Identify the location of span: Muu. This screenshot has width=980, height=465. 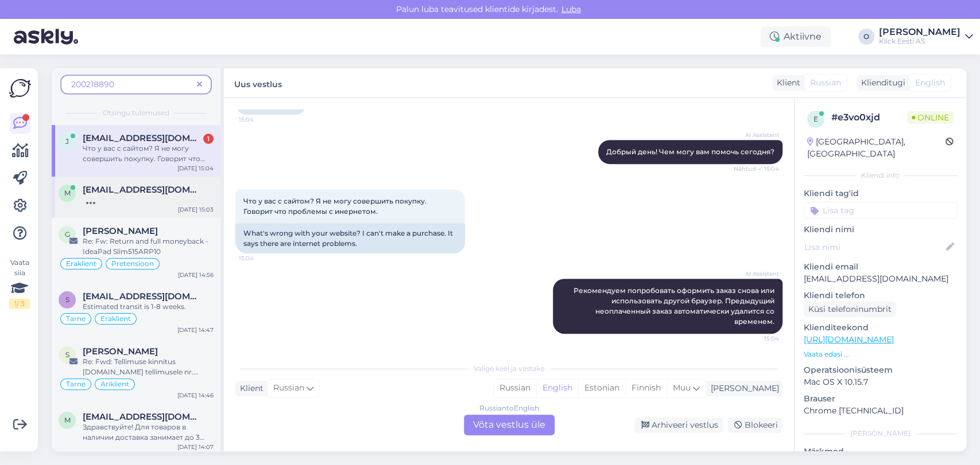
(681, 388).